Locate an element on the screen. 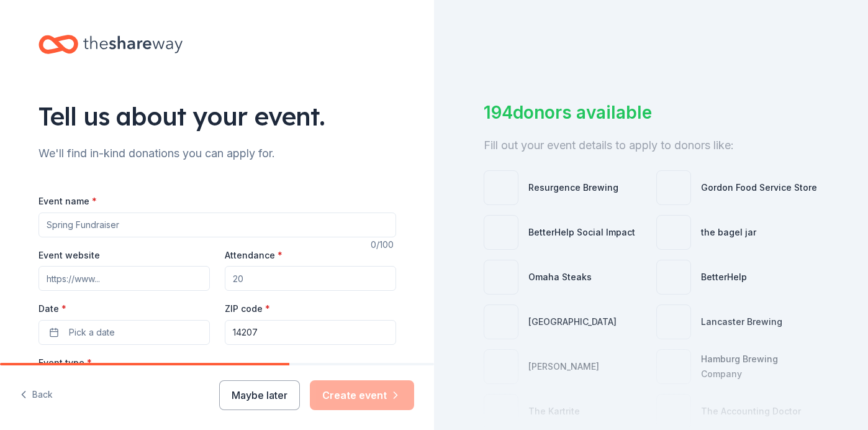 This screenshot has height=430, width=868. label: Attendance is located at coordinates (254, 256).